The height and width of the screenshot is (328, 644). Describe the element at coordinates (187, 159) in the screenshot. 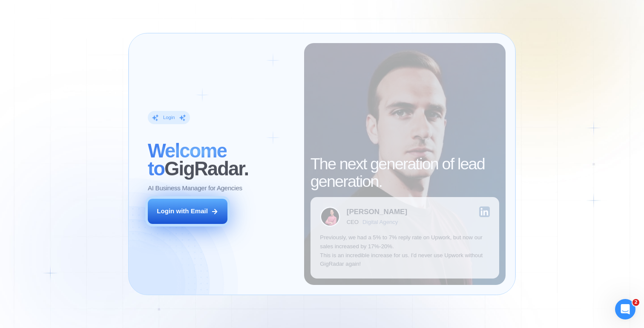

I see `span: Welcome to` at that location.